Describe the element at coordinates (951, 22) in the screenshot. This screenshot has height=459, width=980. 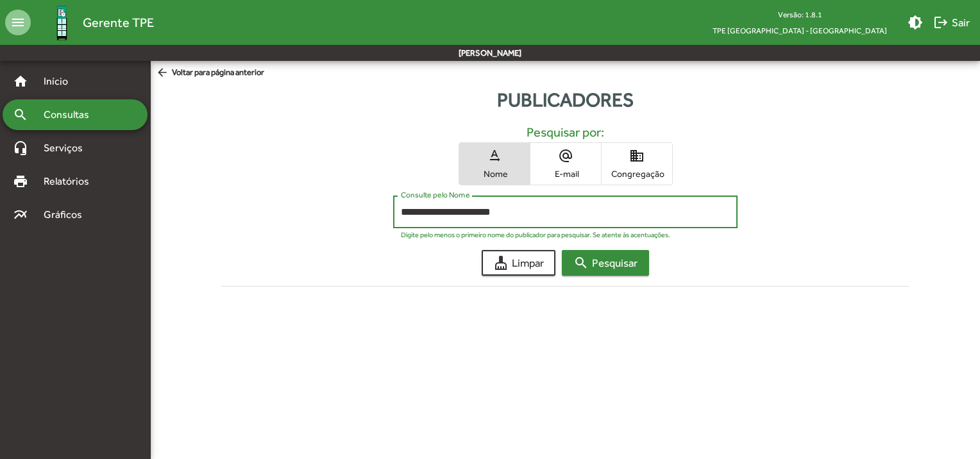
I see `button: Sair` at that location.